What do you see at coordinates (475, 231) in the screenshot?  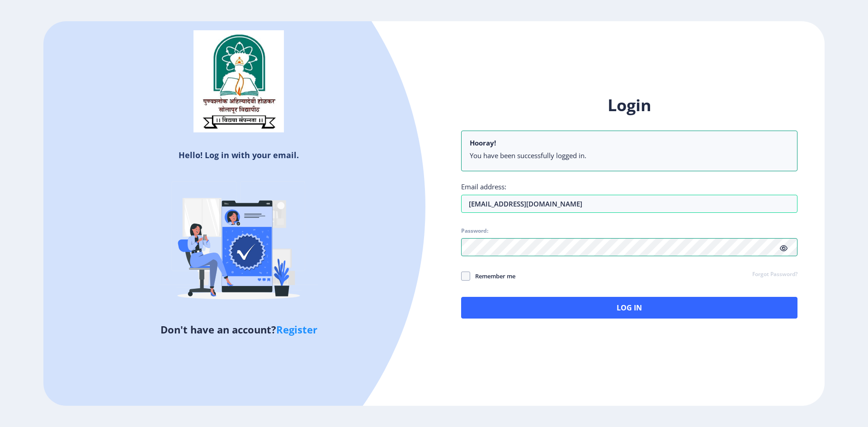 I see `label: Password:` at bounding box center [475, 231].